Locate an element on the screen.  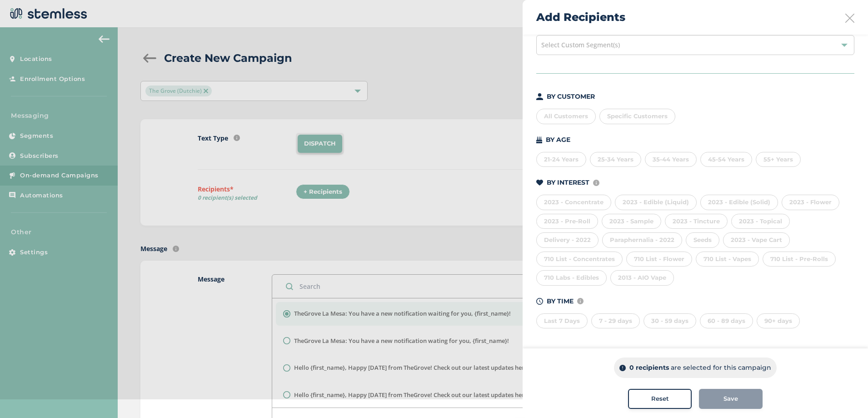
div: 2023 - Edible (Liquid) is located at coordinates (656, 202).